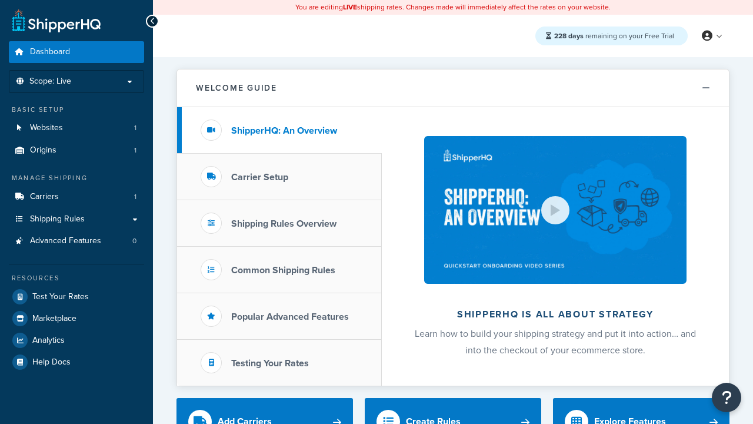  What do you see at coordinates (76, 109) in the screenshot?
I see `div: Basic Setup` at bounding box center [76, 109].